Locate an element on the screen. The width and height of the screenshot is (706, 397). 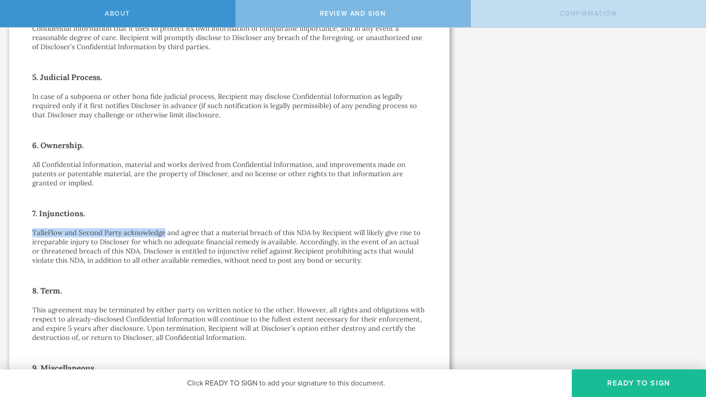
h2: 6. Ownership. is located at coordinates (229, 145).